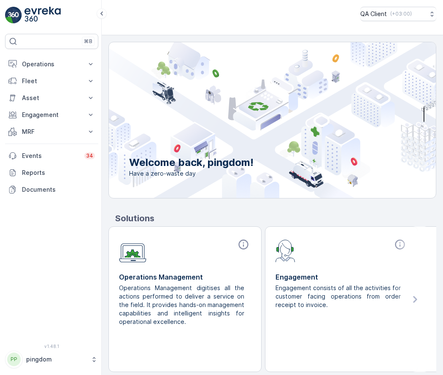 This screenshot has width=443, height=375. Describe the element at coordinates (43, 15) in the screenshot. I see `img: logo_light-DOdMpM7g.png` at that location.